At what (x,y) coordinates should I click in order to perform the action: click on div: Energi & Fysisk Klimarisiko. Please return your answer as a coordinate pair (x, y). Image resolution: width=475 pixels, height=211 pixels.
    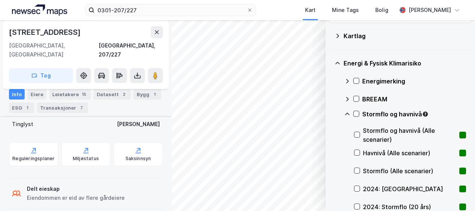
    Looking at the image, I should click on (405, 63).